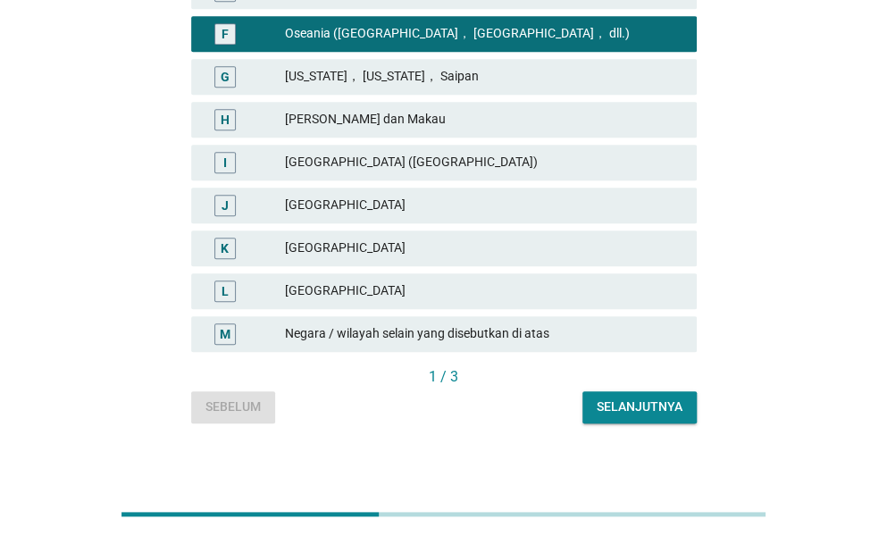 This screenshot has height=536, width=887. What do you see at coordinates (444, 377) in the screenshot?
I see `div: 1 / 3` at bounding box center [444, 377].